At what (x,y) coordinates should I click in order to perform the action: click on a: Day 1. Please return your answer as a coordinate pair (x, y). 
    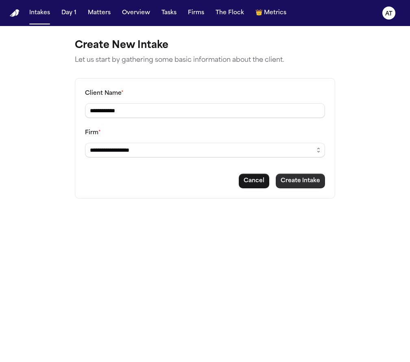
    Looking at the image, I should click on (69, 13).